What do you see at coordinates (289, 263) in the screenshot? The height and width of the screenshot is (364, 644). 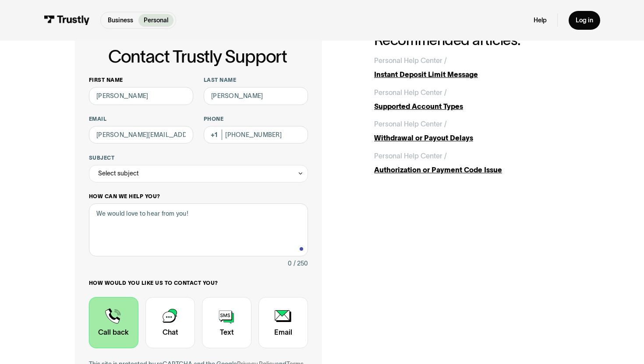 I see `div: 0` at bounding box center [289, 263].